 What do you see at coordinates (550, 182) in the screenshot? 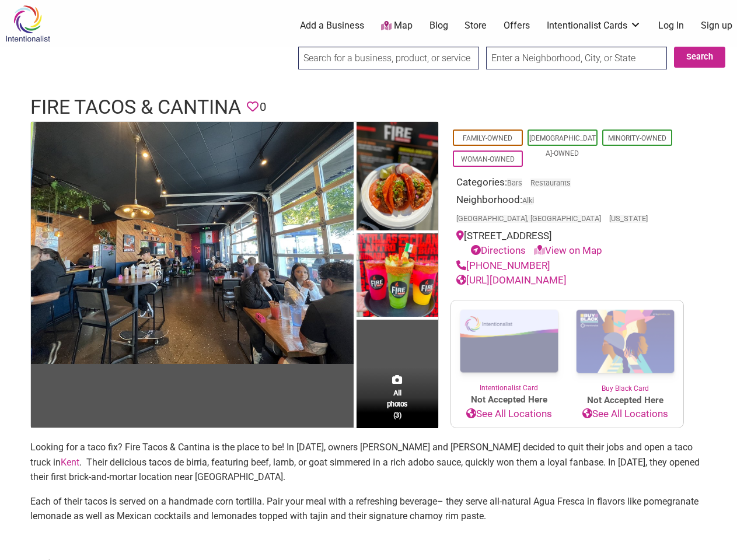
I see `a: Restaurants` at bounding box center [550, 182].